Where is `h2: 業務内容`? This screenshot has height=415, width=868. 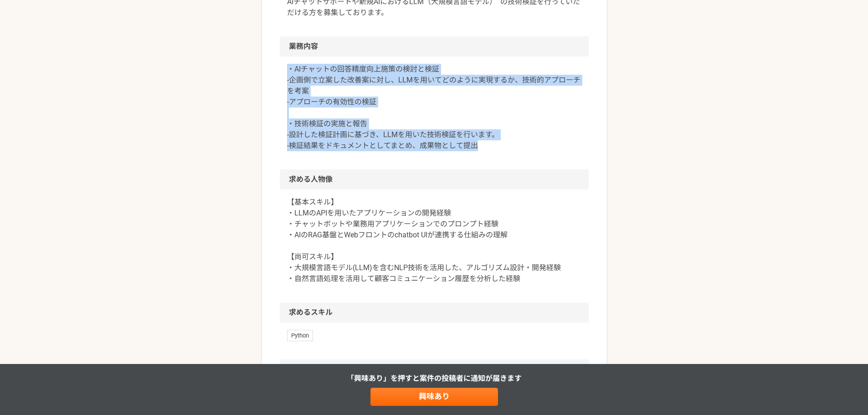 h2: 業務内容 is located at coordinates (434, 47).